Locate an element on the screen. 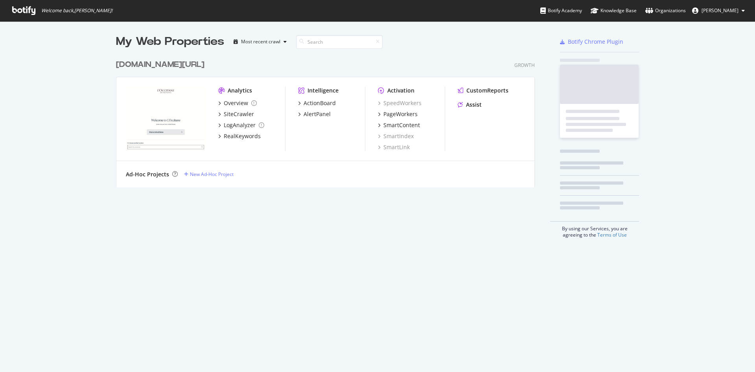 Image resolution: width=755 pixels, height=372 pixels. button: Most recent crawl is located at coordinates (260, 42).